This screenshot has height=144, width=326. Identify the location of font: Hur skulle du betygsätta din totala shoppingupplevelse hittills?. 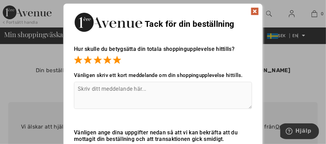
(154, 49).